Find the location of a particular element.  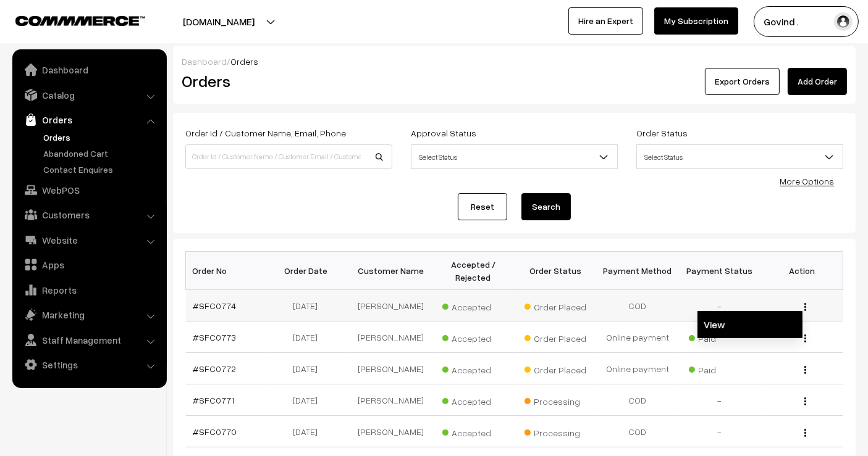

button: Search is located at coordinates (546, 207).